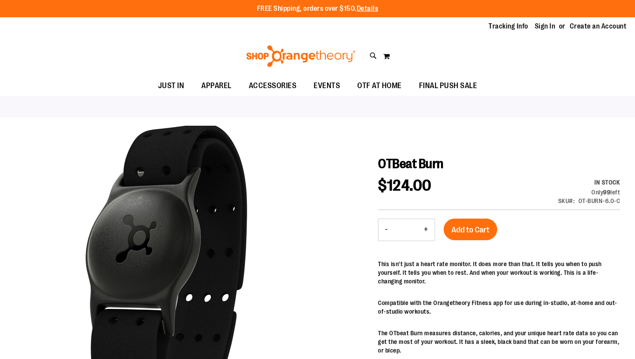 The image size is (635, 359). I want to click on span: $124.00, so click(405, 185).